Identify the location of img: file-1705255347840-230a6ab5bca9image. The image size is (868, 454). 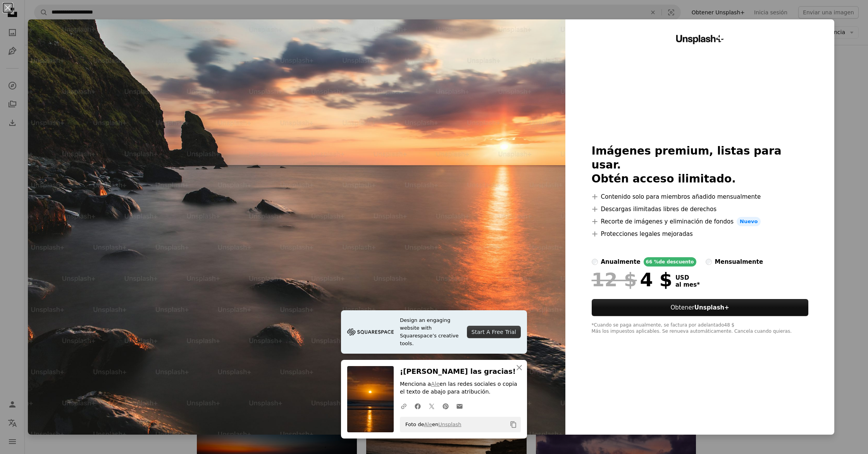
(370, 332).